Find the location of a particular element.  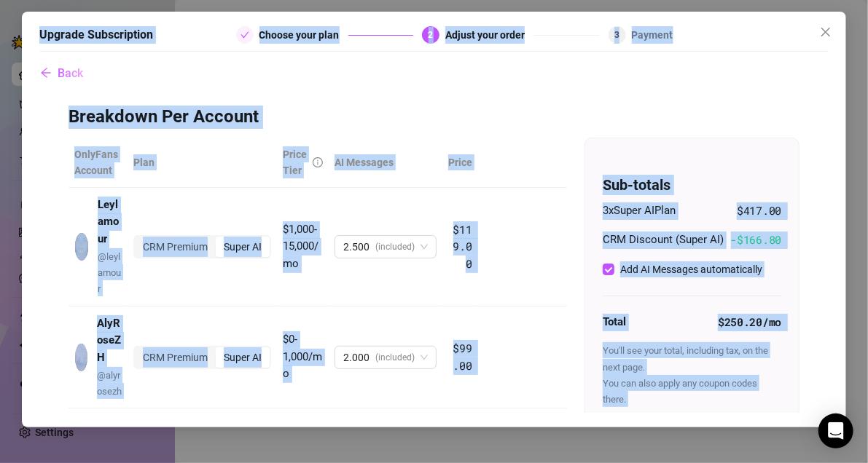

button: Back is located at coordinates (61, 73).